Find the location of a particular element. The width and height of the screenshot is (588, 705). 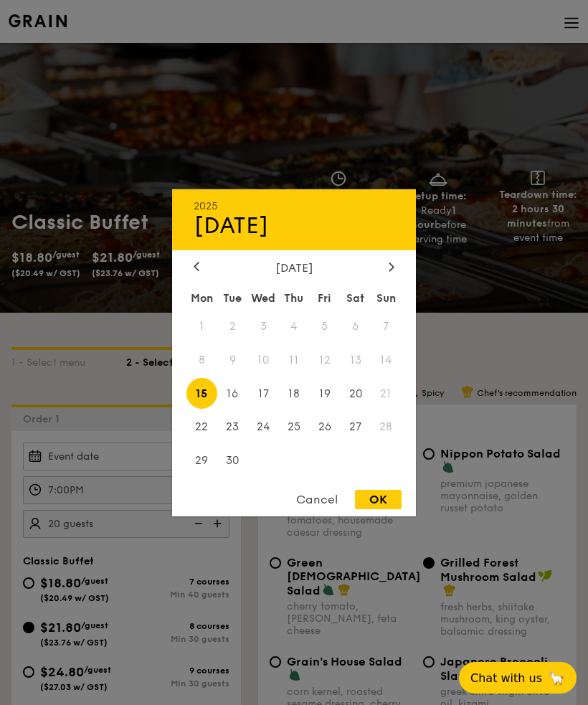

span: 27 is located at coordinates (355, 427).